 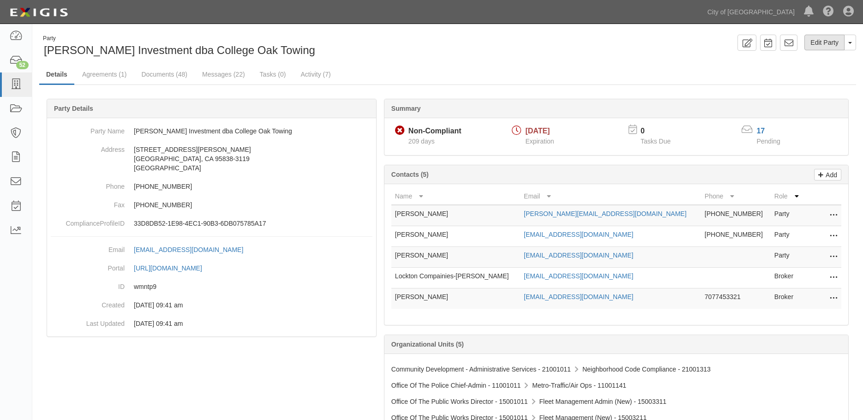 I want to click on dt: ComplianceProfileID, so click(x=88, y=221).